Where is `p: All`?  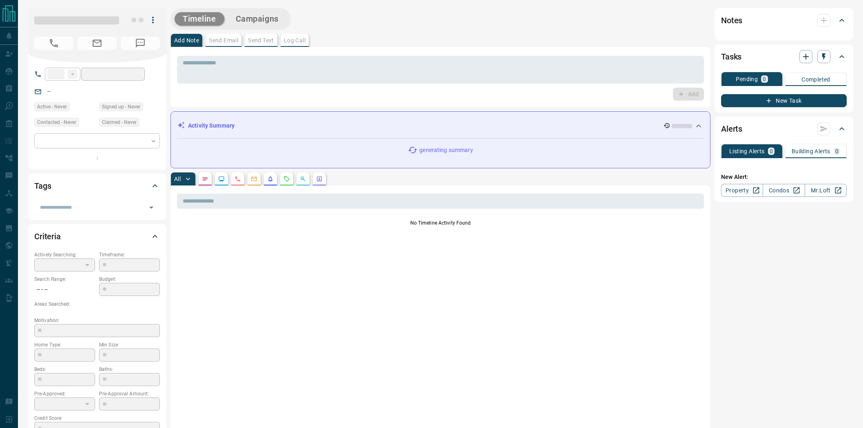 p: All is located at coordinates (177, 179).